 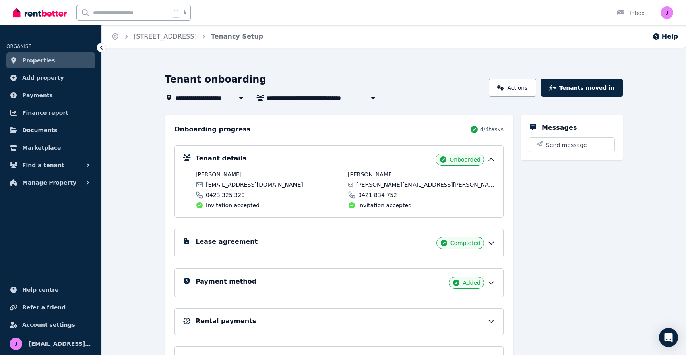 What do you see at coordinates (187, 37) in the screenshot?
I see `nav: Breadcrumb` at bounding box center [187, 37].